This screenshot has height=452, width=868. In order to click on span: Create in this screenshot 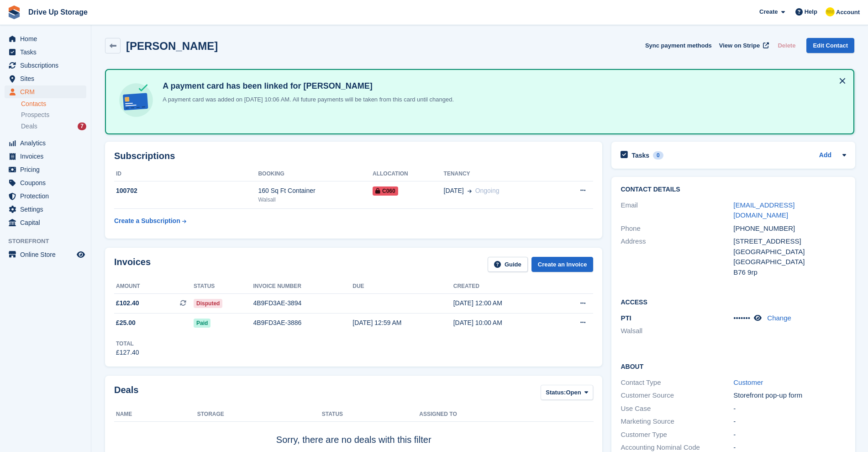, I will do `click(769, 12)`.